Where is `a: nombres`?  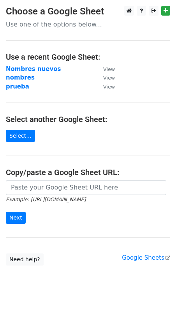
a: nombres is located at coordinates (20, 78).